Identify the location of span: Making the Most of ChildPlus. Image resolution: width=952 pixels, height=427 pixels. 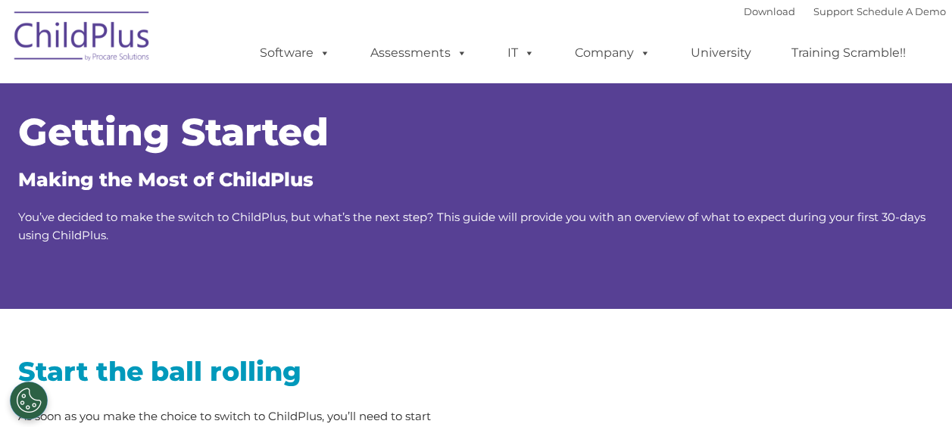
(166, 179).